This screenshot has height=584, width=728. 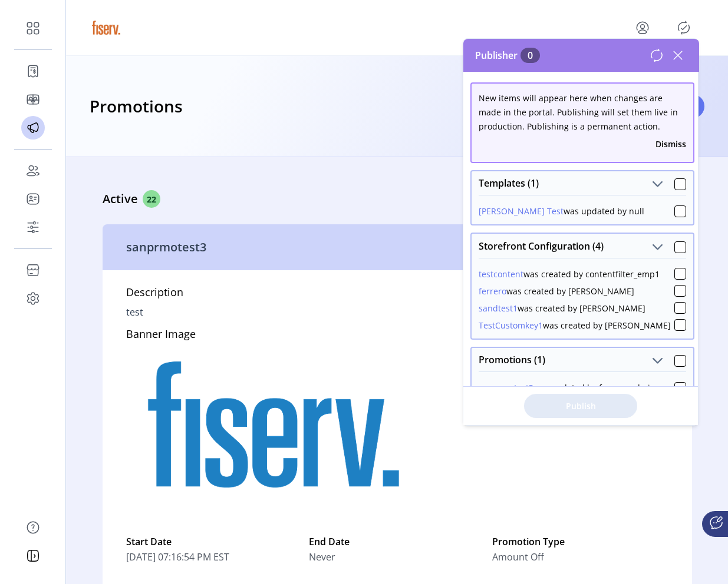 I want to click on label: Start Date, so click(x=214, y=542).